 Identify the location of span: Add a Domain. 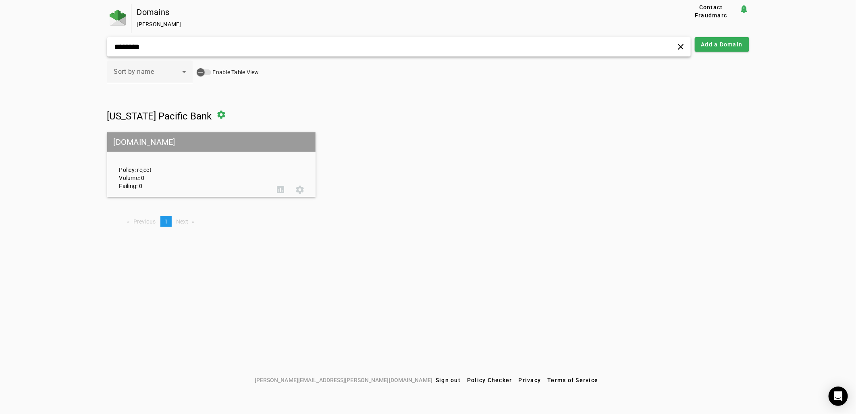
(722, 44).